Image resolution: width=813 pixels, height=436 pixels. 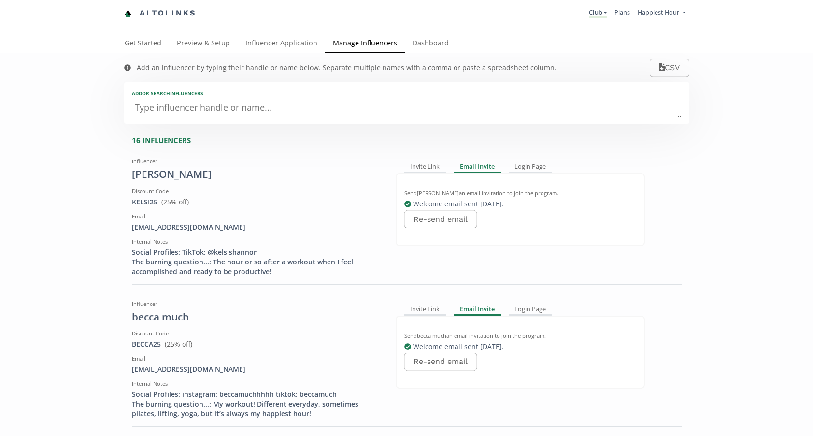 What do you see at coordinates (143, 44) in the screenshot?
I see `a: Get Started` at bounding box center [143, 44].